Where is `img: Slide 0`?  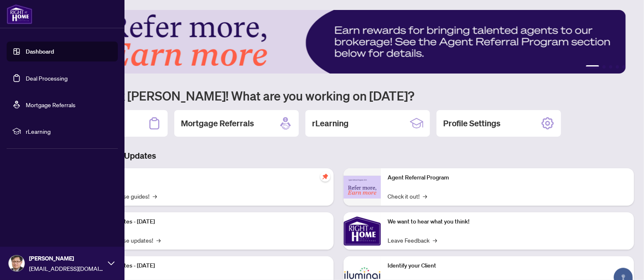 img: Slide 0 is located at coordinates (335, 42).